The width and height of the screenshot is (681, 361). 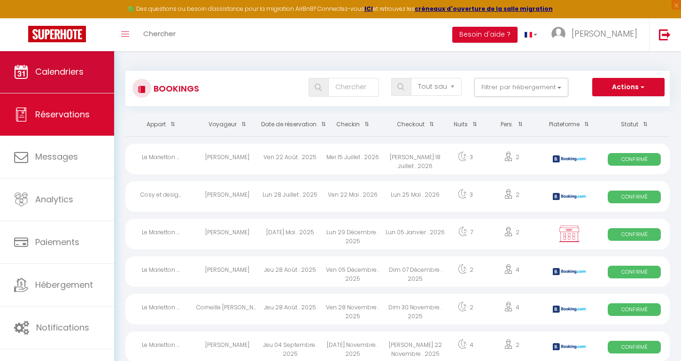 I want to click on span: Messages, so click(x=56, y=156).